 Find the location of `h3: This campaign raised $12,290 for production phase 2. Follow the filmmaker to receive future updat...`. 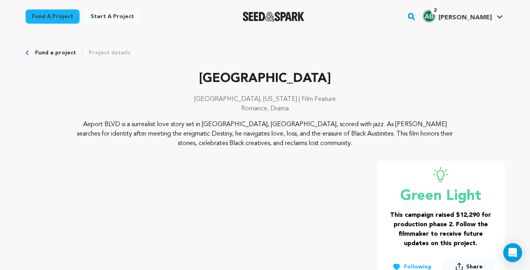

h3: This campaign raised $12,290 for production phase 2. Follow the filmmaker to receive future updat... is located at coordinates (441, 229).